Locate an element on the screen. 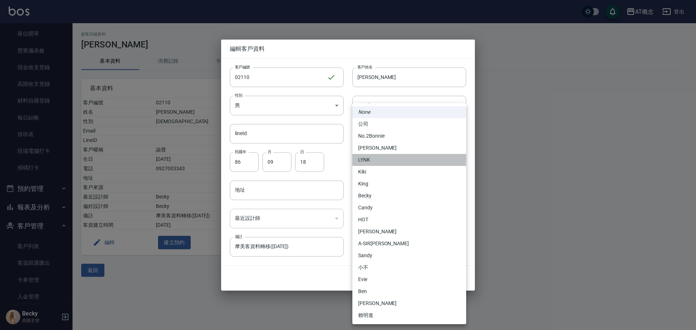 This screenshot has width=696, height=330. li: King is located at coordinates (409, 184).